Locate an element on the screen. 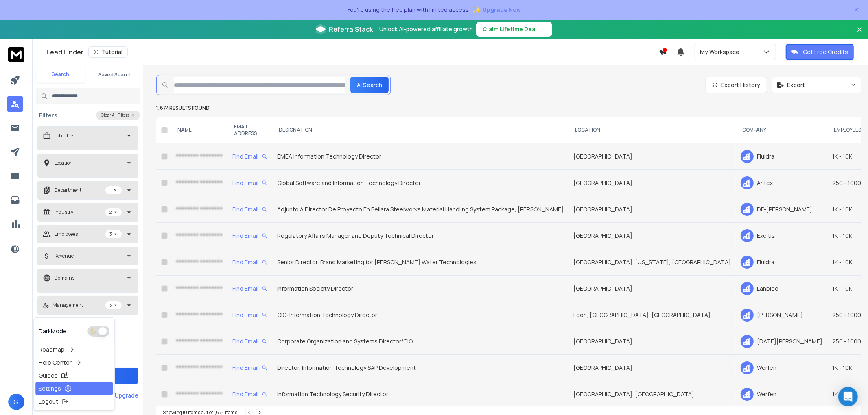 This screenshot has width=868, height=415. a: Settings is located at coordinates (74, 388).